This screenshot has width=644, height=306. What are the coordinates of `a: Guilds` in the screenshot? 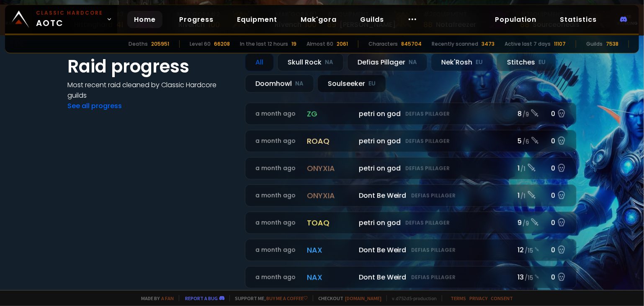 It's located at (372, 19).